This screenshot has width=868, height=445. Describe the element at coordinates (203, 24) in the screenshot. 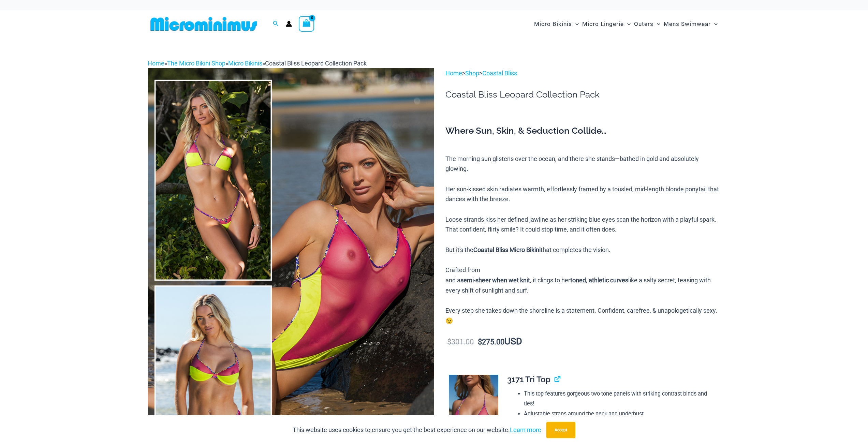

I see `img: MM SHOP LOGO FLAT` at that location.